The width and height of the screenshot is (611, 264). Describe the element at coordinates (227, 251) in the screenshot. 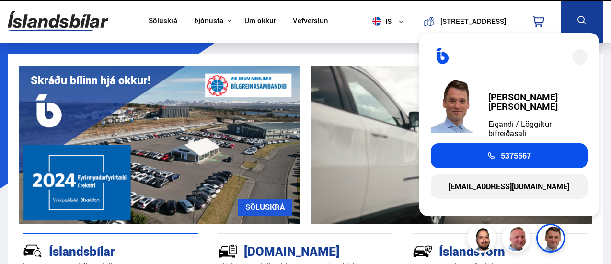

I see `img: tr5P-W3DuiFaO7aO.svg` at that location.